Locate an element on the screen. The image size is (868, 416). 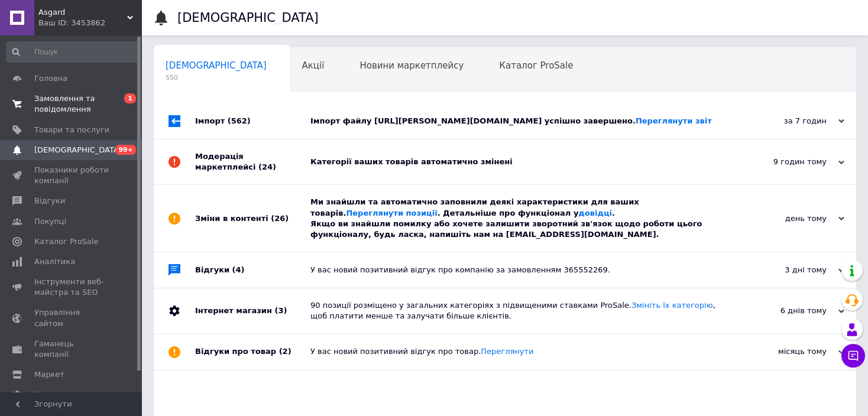
span: 99+ is located at coordinates (125, 150).